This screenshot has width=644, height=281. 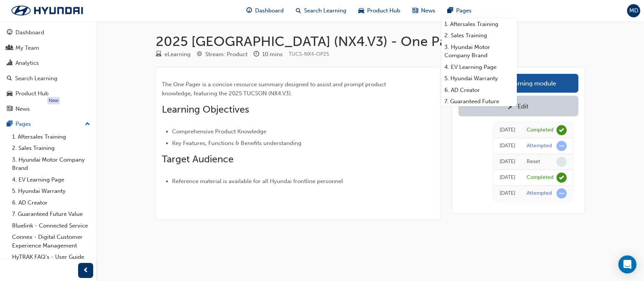 What do you see at coordinates (561, 162) in the screenshot?
I see `span: learningRecordVerb_NONE-icon` at bounding box center [561, 162].